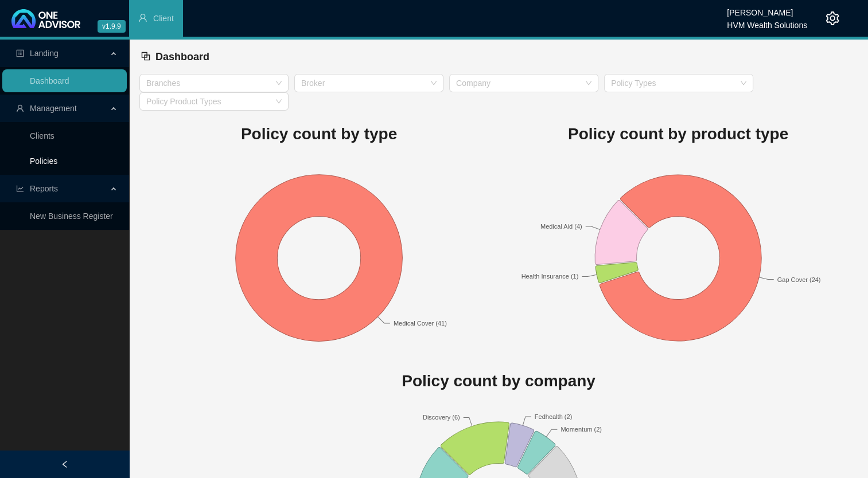 Image resolution: width=868 pixels, height=478 pixels. What do you see at coordinates (53, 108) in the screenshot?
I see `span: Management` at bounding box center [53, 108].